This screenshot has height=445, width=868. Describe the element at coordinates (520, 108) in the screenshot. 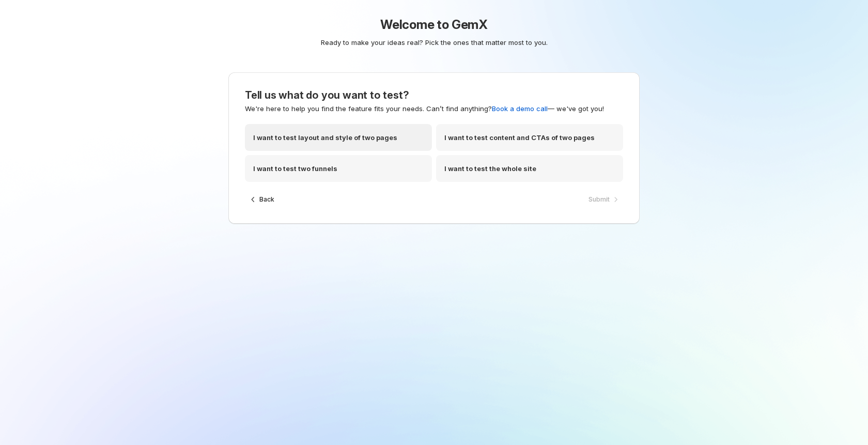

I see `a: Book a demo call` at that location.